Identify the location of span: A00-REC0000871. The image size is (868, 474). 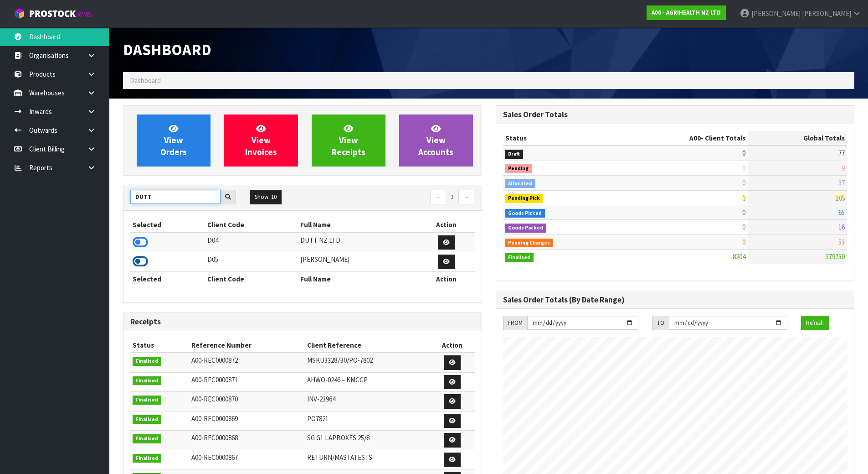
(215, 380).